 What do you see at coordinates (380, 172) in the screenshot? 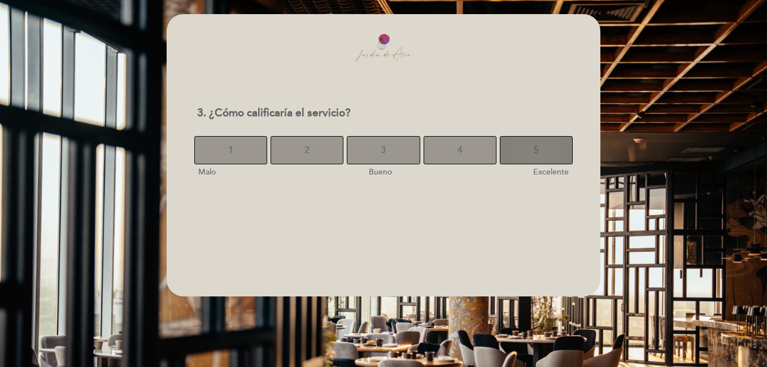
I see `span: Bueno` at bounding box center [380, 172].